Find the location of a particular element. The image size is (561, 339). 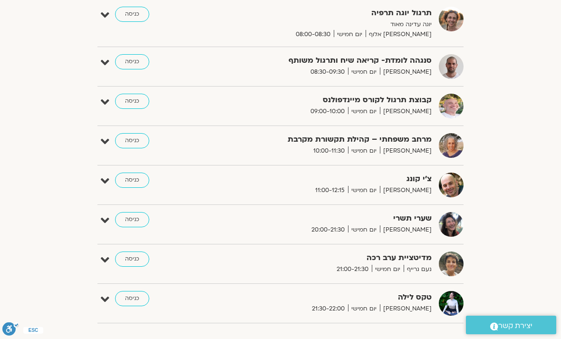

span: 20:00-21:30 is located at coordinates (328, 229).